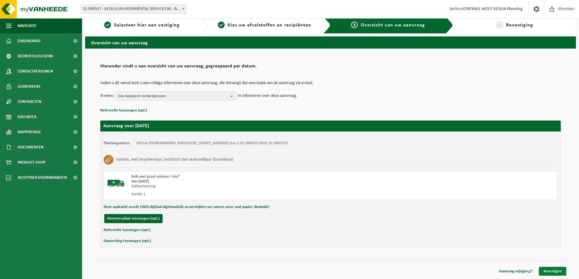 The image size is (579, 279). I want to click on span: Bedrijfsgegevens, so click(35, 56).